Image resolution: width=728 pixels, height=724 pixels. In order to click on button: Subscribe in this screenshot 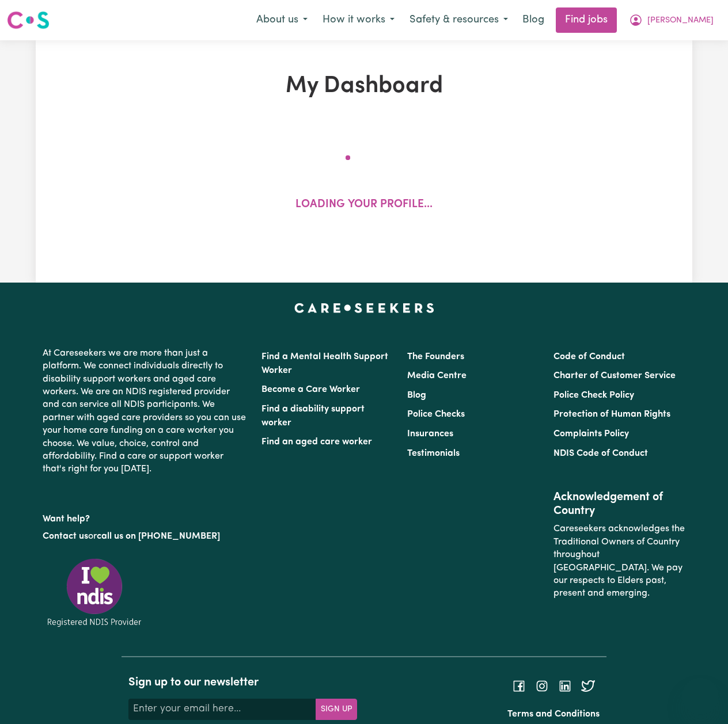, I will do `click(337, 709)`.